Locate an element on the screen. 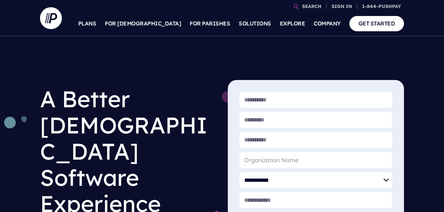 Image resolution: width=444 pixels, height=212 pixels. a: EXPLORE is located at coordinates (293, 24).